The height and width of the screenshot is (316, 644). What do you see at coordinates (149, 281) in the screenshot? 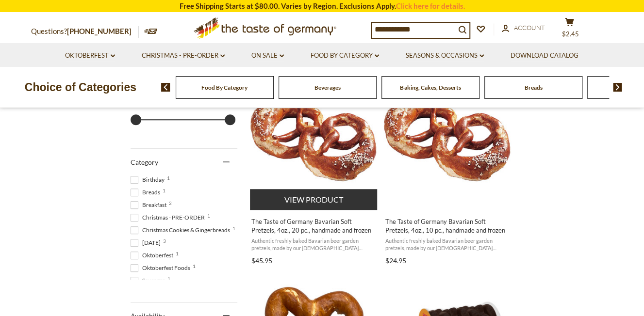
I see `span: Sausages` at bounding box center [149, 281].